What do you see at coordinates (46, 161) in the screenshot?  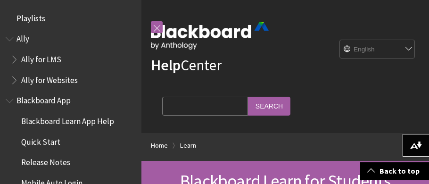 I see `span: Release Notes` at bounding box center [46, 161].